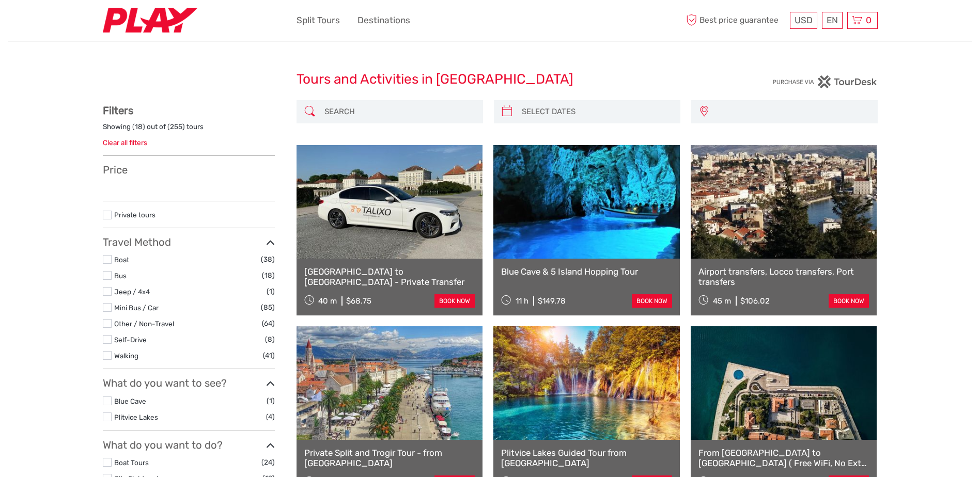  What do you see at coordinates (189, 170) in the screenshot?
I see `h3: Price` at bounding box center [189, 170].